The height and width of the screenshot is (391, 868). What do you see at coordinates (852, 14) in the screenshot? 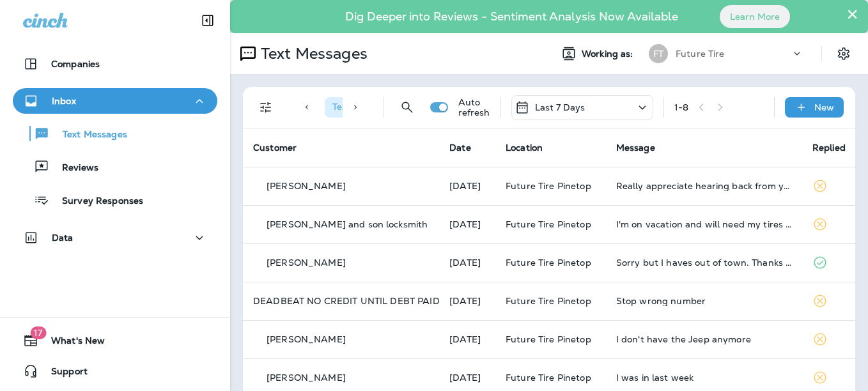
I see `button: Close` at bounding box center [852, 14].